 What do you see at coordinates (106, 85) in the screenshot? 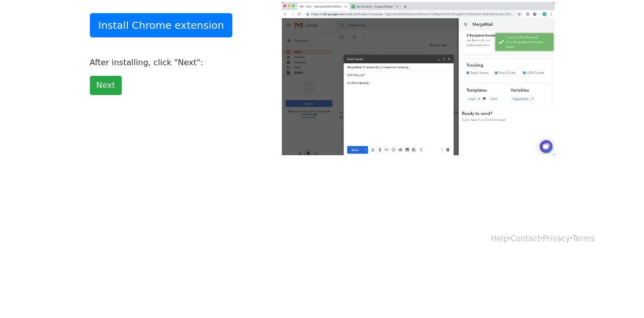
I see `a: Next` at bounding box center [106, 85].